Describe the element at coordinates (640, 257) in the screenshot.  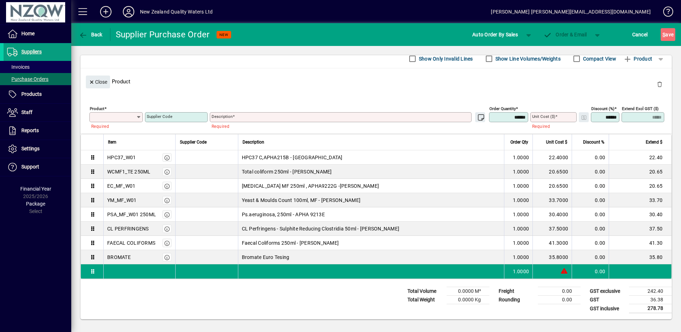
I see `td: 35.80` at that location.